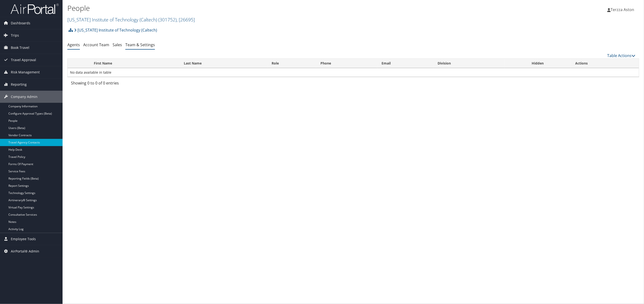 Image resolution: width=644 pixels, height=304 pixels. What do you see at coordinates (405, 63) in the screenshot?
I see `th: Email` at bounding box center [405, 63].